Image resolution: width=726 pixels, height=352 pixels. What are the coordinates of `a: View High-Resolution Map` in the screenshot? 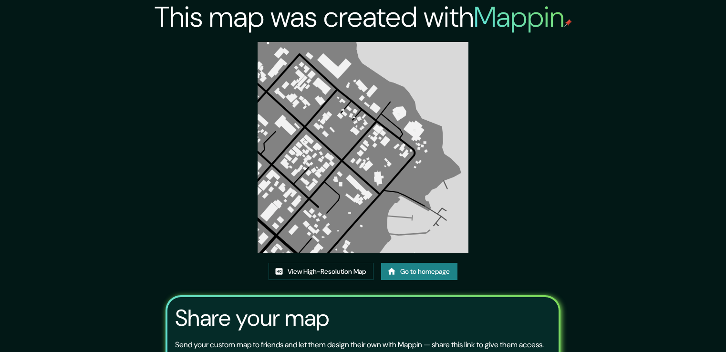 It's located at (321, 271).